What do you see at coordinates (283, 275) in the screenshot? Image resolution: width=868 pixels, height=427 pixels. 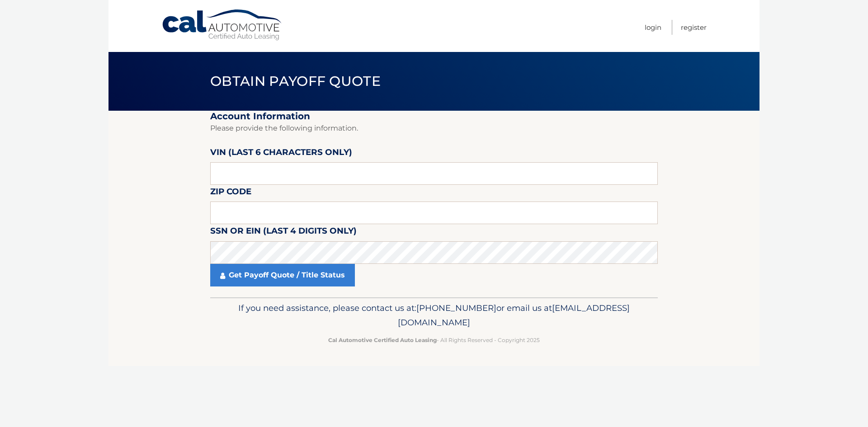 I see `a: Get Payoff Quote / Title Status` at bounding box center [283, 275].